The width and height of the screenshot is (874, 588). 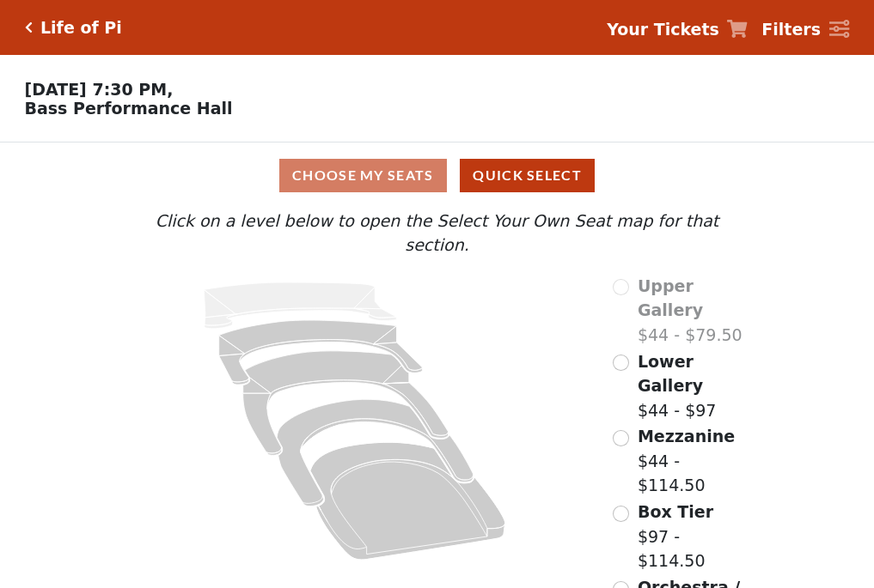 I want to click on path: Orchestra / Parterre Circle - Seats Available: 27, so click(x=408, y=501).